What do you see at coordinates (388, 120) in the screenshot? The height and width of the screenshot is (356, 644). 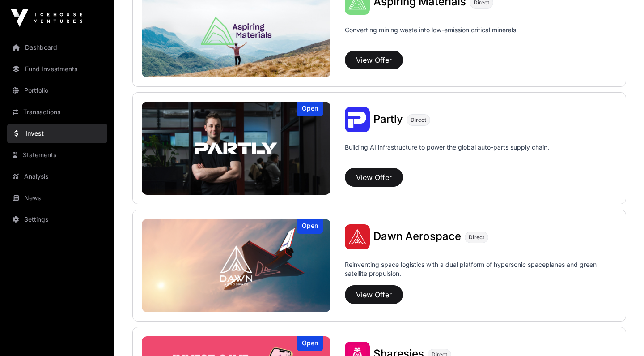 I see `a: Partly` at bounding box center [388, 120].